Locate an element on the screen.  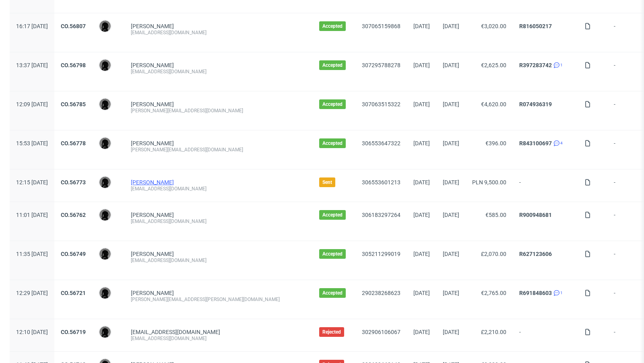
a: 1 is located at coordinates (557, 65).